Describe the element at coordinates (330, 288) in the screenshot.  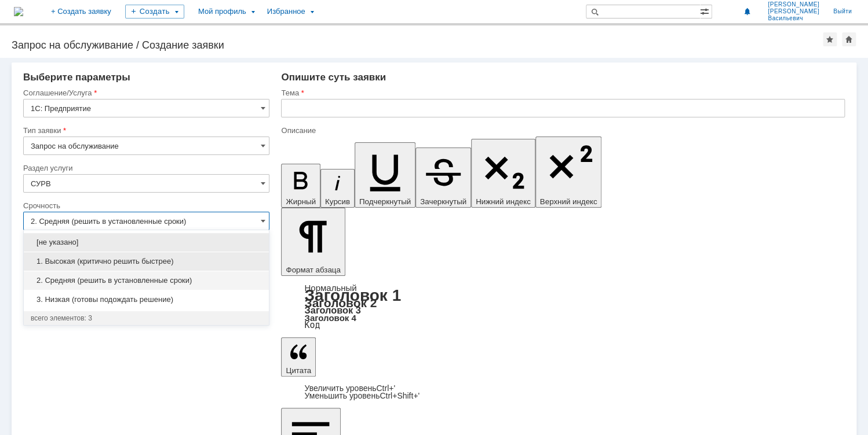
I see `a: Нормальный` at that location.